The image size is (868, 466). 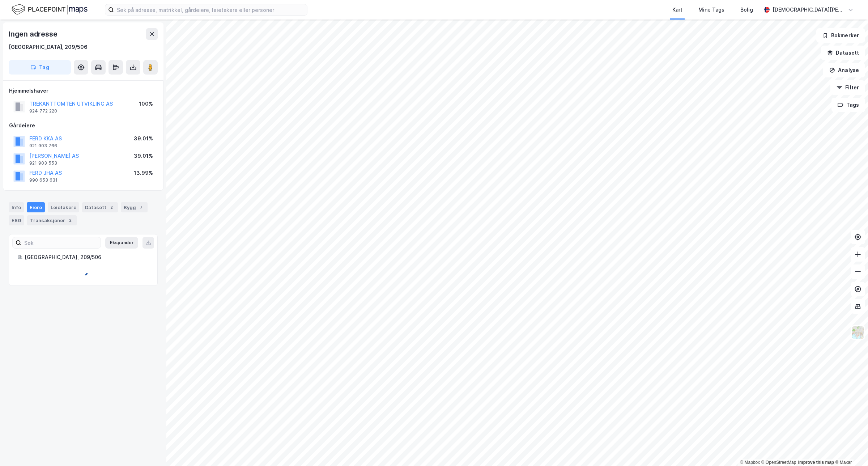 What do you see at coordinates (143, 173) in the screenshot?
I see `div: 13.99%` at bounding box center [143, 173].